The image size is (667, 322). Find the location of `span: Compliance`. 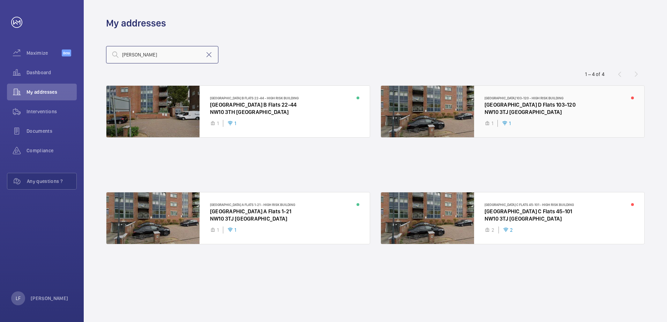

span: Compliance is located at coordinates (52, 151).